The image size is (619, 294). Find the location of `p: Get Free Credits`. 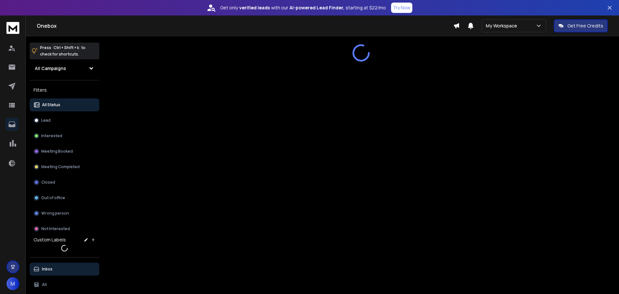

p: Get Free Credits is located at coordinates (585, 26).